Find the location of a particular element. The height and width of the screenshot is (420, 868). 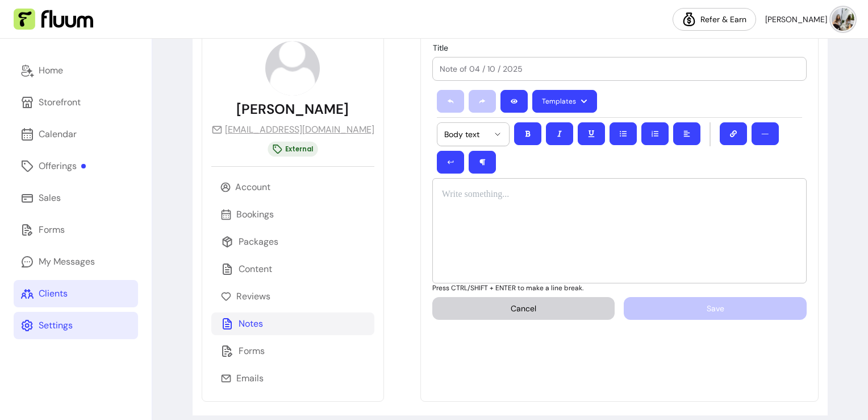

span: Title is located at coordinates (441, 48).